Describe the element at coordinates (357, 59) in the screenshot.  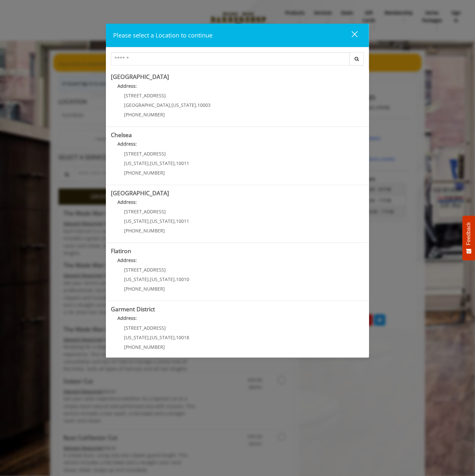
I see `i: Search button` at that location.